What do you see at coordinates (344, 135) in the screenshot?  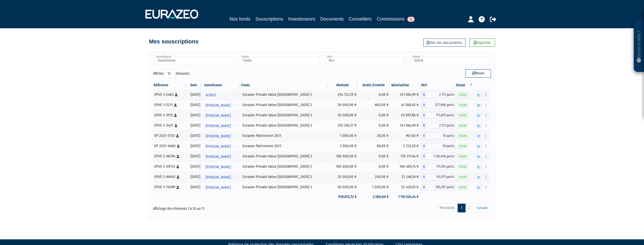 I see `td: 1 000,00 €` at bounding box center [344, 135].